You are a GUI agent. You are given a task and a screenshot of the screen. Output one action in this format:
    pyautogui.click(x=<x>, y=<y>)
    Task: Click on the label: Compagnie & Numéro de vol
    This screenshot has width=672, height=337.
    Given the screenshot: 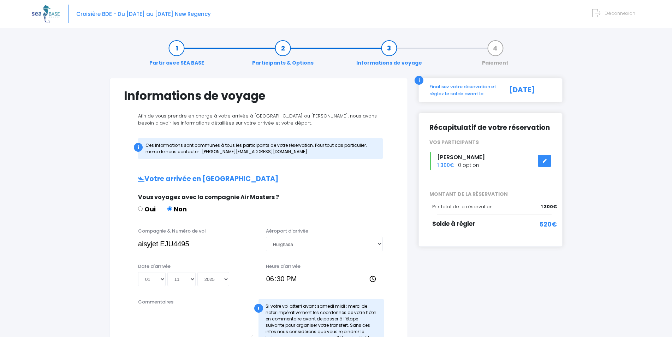 What is the action you would take?
    pyautogui.click(x=172, y=231)
    